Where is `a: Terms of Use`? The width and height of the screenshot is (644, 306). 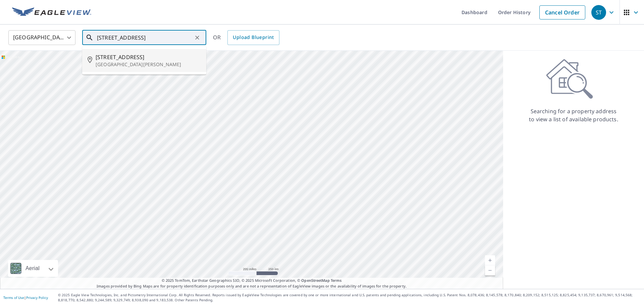 a: Terms of Use is located at coordinates (14, 297).